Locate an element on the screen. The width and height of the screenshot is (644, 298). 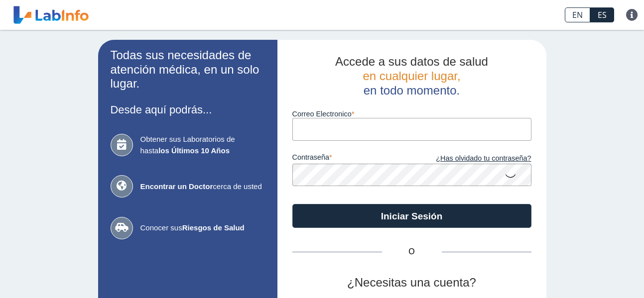
button: Iniciar Sesión is located at coordinates (412, 216).